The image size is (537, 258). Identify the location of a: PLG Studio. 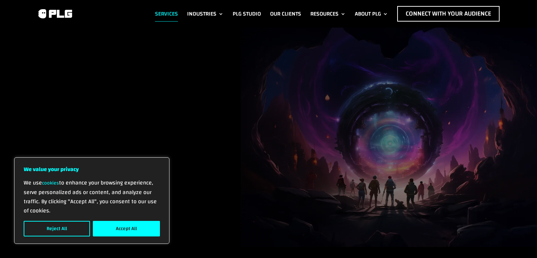
(247, 14).